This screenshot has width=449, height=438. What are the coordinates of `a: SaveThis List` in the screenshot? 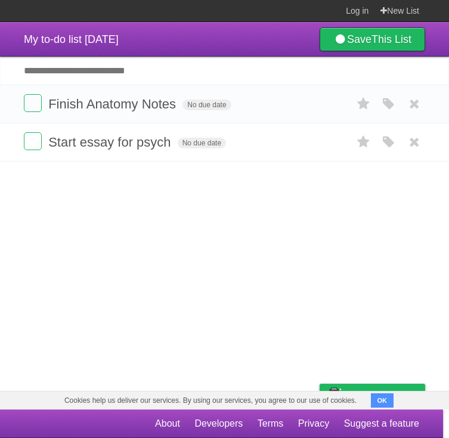 It's located at (372, 39).